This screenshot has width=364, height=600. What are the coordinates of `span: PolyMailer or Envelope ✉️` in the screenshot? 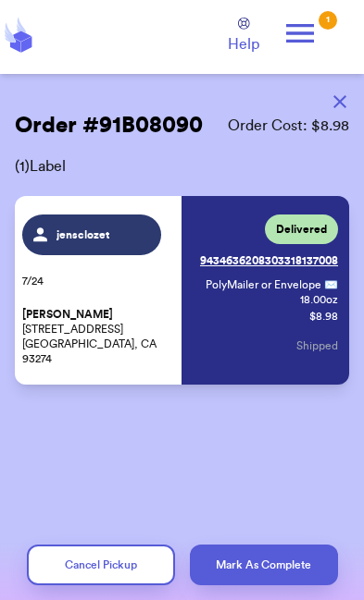 It's located at (271, 285).